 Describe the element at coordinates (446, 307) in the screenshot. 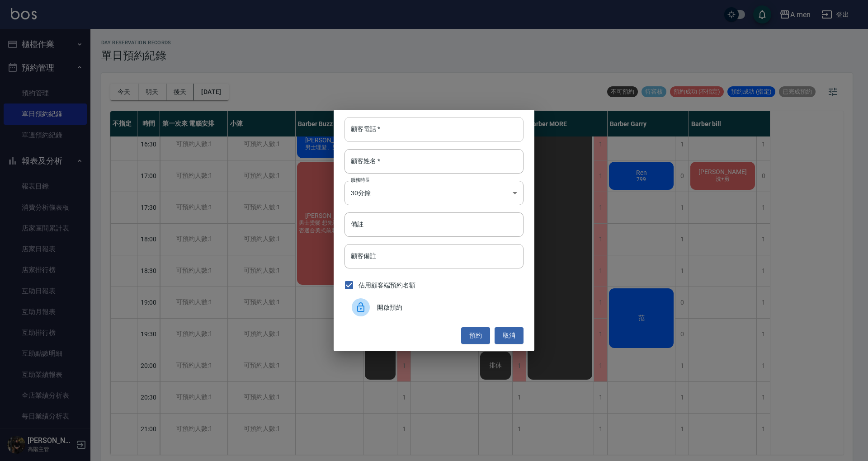

I see `span: 開啟預約` at that location.